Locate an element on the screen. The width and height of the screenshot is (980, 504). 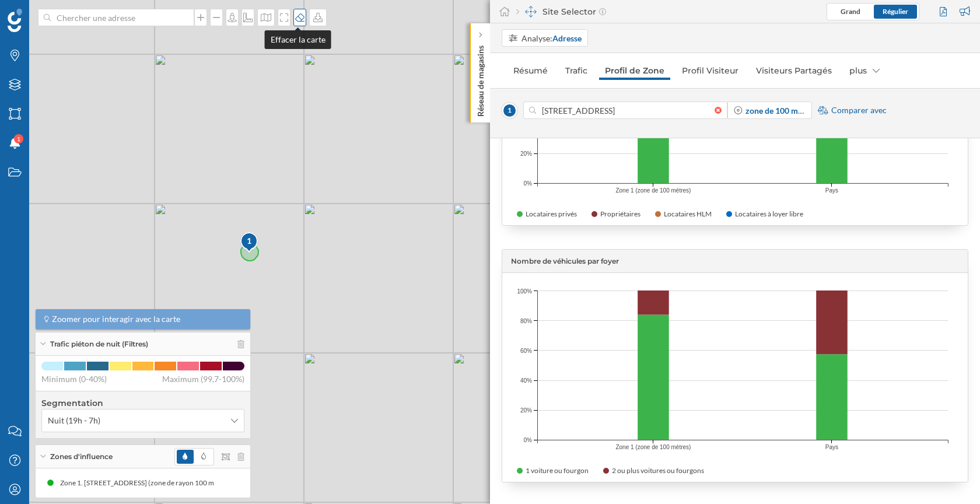
a: Résumé is located at coordinates (530, 70).